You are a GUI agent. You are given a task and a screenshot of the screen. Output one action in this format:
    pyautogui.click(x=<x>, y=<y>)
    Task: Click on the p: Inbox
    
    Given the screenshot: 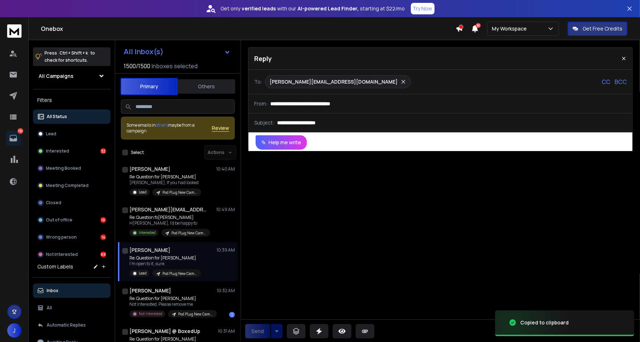 What is the action you would take?
    pyautogui.click(x=52, y=290)
    